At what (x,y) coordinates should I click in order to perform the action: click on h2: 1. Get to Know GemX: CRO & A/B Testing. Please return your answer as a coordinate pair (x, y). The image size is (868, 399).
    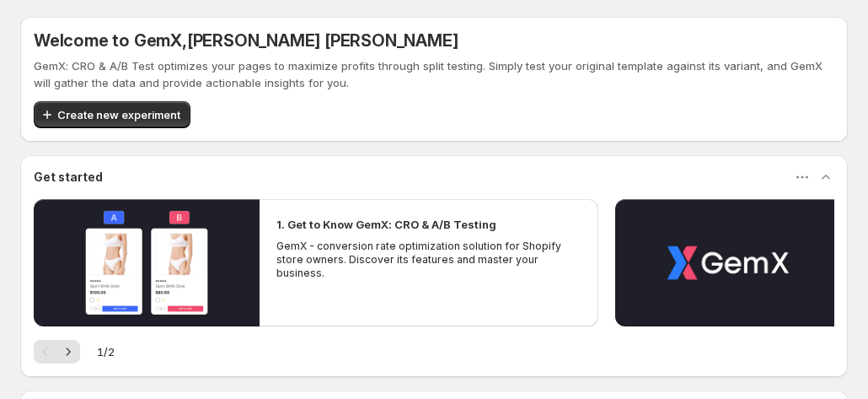
    Looking at the image, I should click on (386, 224).